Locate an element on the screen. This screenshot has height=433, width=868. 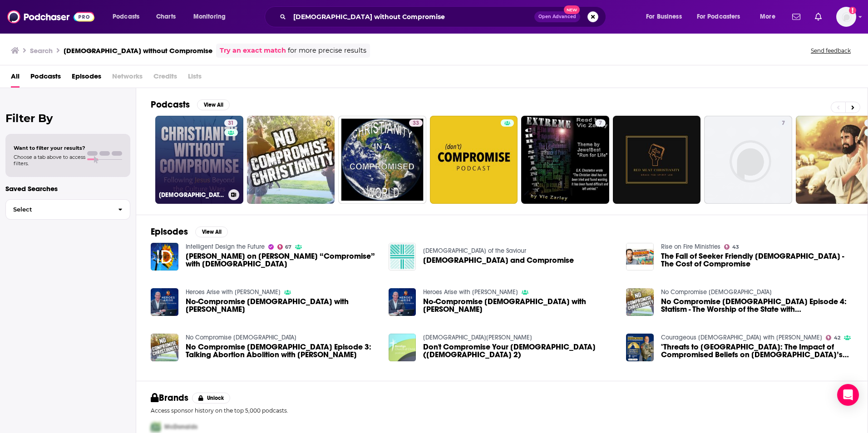
span: For Podcasters is located at coordinates (719, 17).